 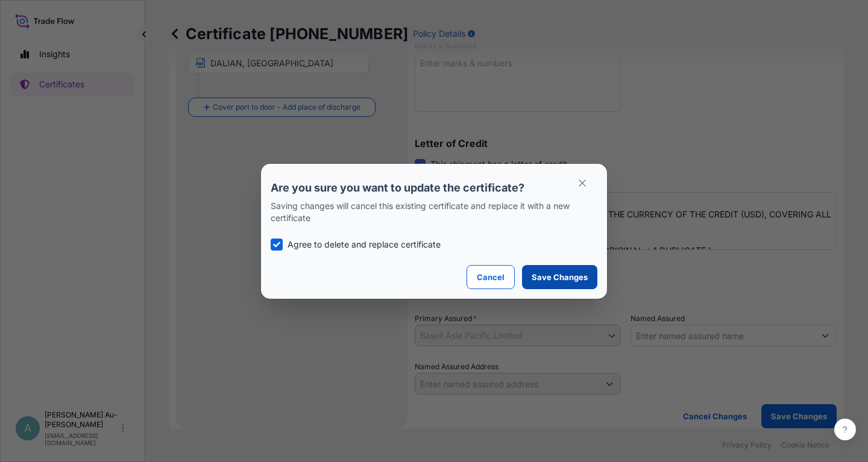 What do you see at coordinates (364, 245) in the screenshot?
I see `p: Agree to delete and replace certificate` at bounding box center [364, 245].